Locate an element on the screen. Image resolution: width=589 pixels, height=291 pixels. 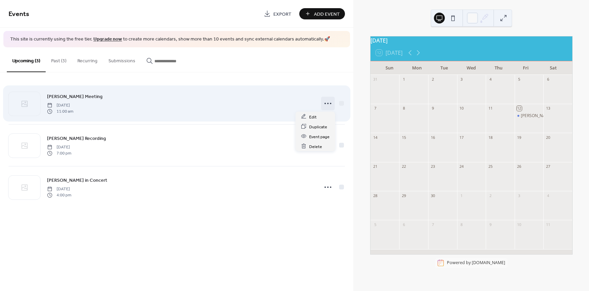
div: 14 is located at coordinates (375, 137).